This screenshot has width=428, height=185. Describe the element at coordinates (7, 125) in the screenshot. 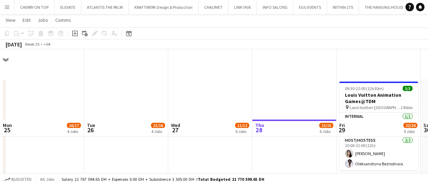

I see `span: Mon` at that location.